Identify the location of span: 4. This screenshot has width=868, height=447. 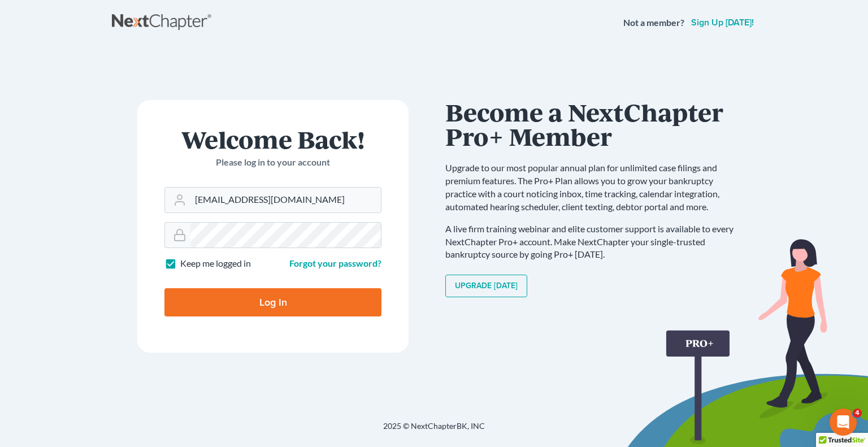
(858, 413).